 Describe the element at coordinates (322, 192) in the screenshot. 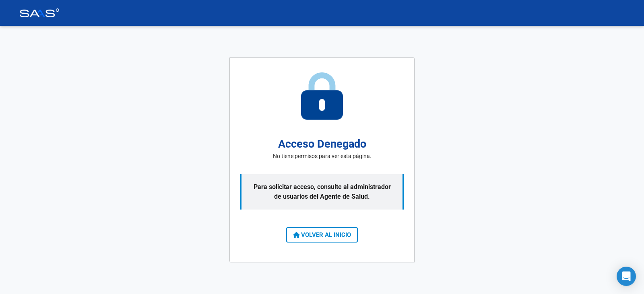

I see `p: Para solicitar acceso, consulte al administrador de usuarios del Agente de Salud.` at that location.